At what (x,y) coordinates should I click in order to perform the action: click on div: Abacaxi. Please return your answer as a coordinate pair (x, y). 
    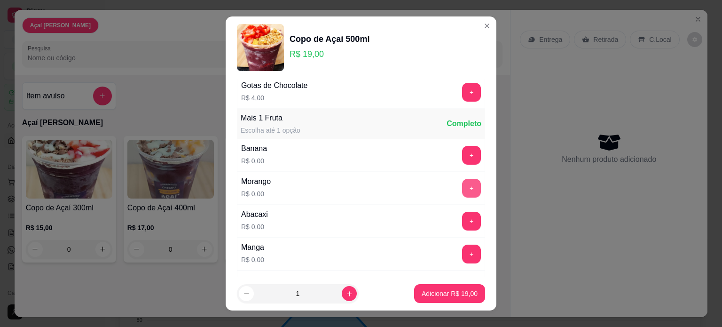
    Looking at the image, I should click on (254, 214).